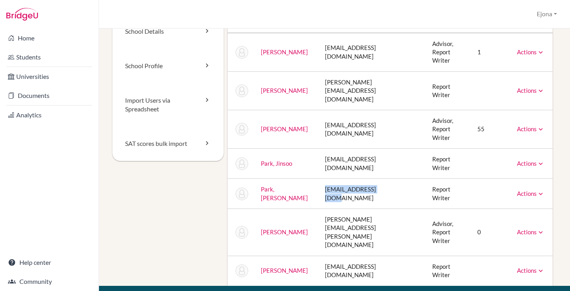  What do you see at coordinates (49, 57) in the screenshot?
I see `a: Students` at bounding box center [49, 57].